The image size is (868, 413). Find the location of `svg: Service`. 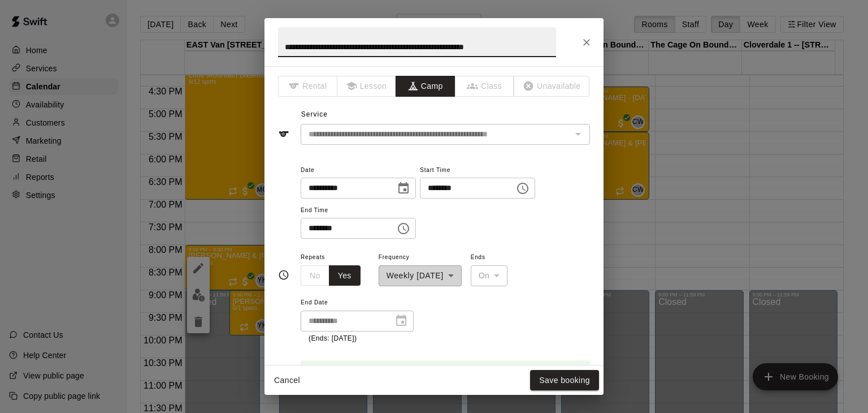

svg: Service is located at coordinates (284, 134).